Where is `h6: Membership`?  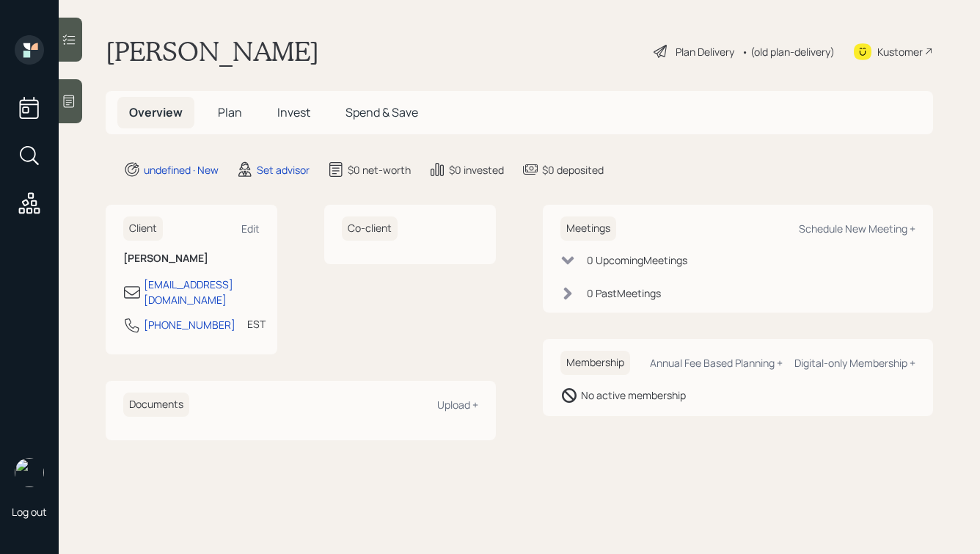 h6: Membership is located at coordinates (595, 362).